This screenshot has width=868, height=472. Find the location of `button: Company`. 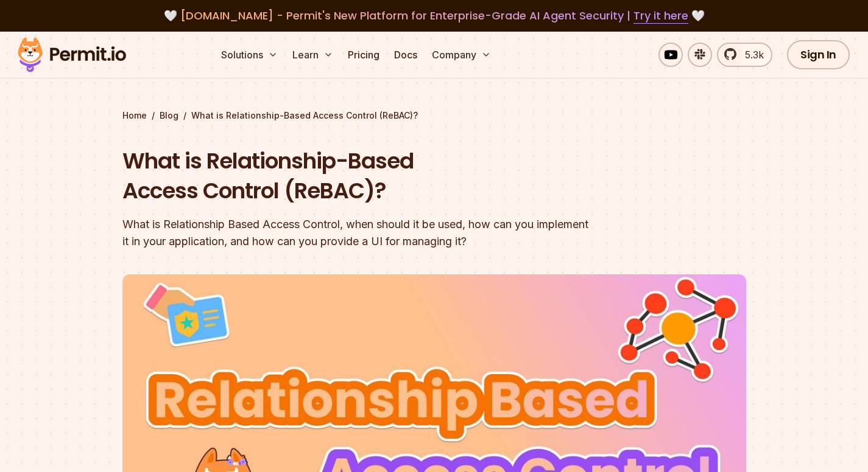

button: Company is located at coordinates (461, 54).